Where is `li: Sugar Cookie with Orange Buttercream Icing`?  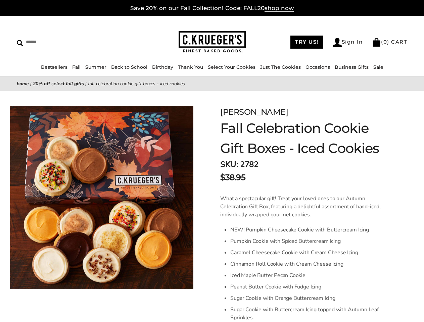
li: Sugar Cookie with Orange Buttercream Icing is located at coordinates (310, 298).